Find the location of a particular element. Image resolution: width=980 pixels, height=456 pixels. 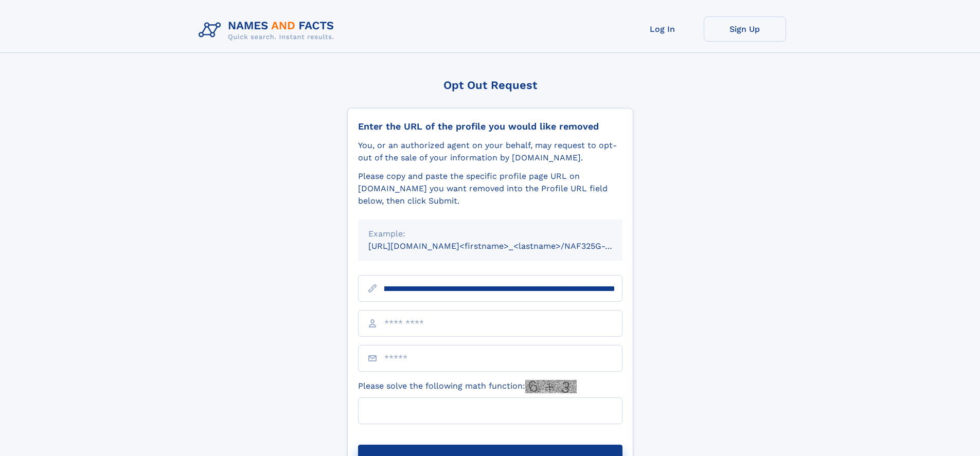

label: Please solve the following math function: is located at coordinates (467, 386).